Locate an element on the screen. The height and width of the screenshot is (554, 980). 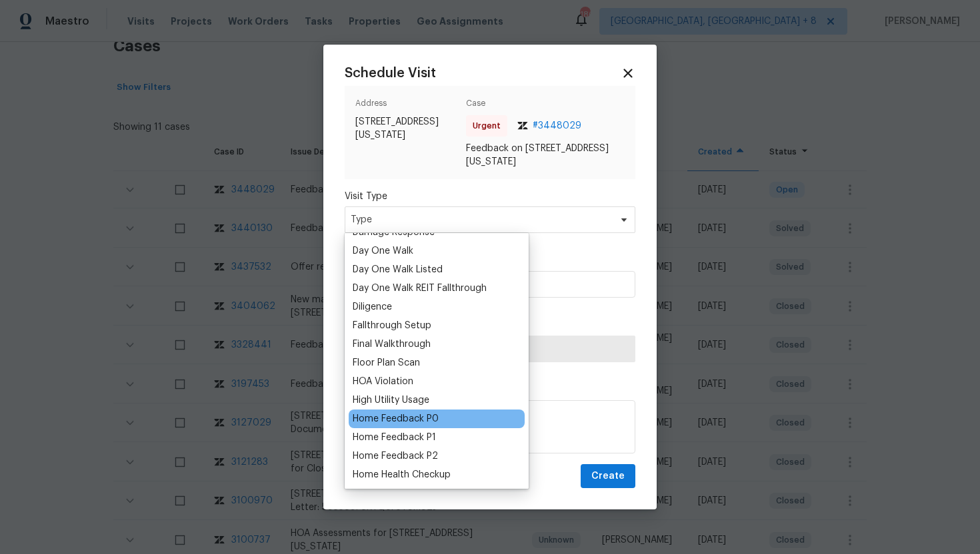
div: Floor Plan Scan is located at coordinates (386, 363).